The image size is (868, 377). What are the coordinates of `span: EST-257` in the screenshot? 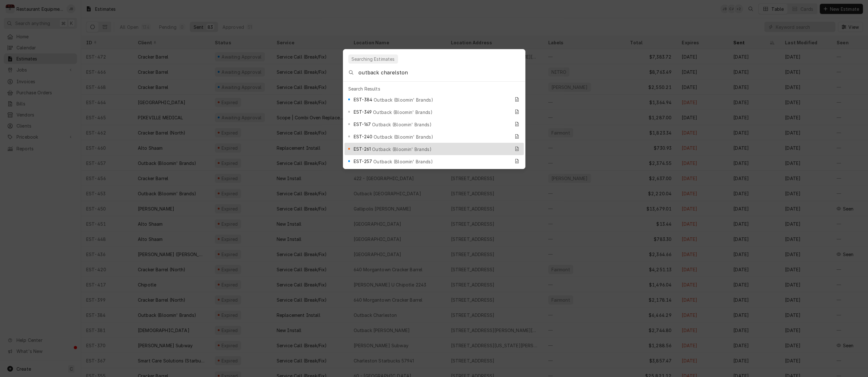 It's located at (363, 161).